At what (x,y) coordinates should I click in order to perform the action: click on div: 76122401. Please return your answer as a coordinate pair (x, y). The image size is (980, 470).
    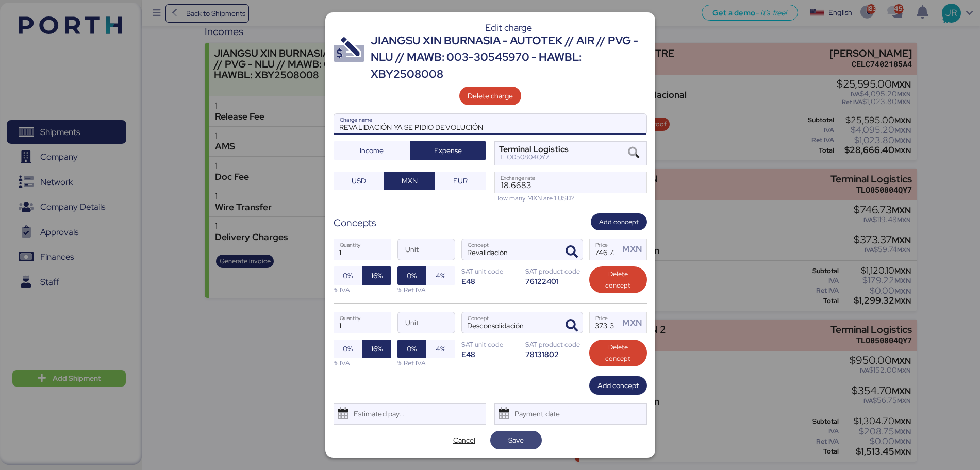
    Looking at the image, I should click on (554, 281).